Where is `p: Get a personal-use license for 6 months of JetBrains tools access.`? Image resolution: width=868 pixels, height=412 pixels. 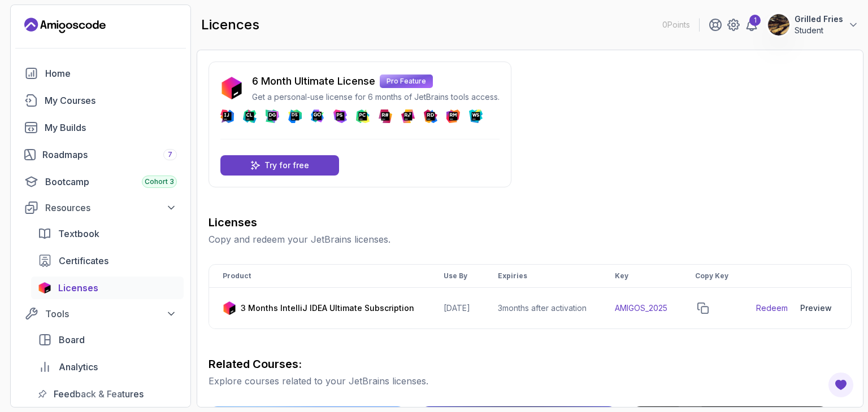
p: Get a personal-use license for 6 months of JetBrains tools access. is located at coordinates (376, 97).